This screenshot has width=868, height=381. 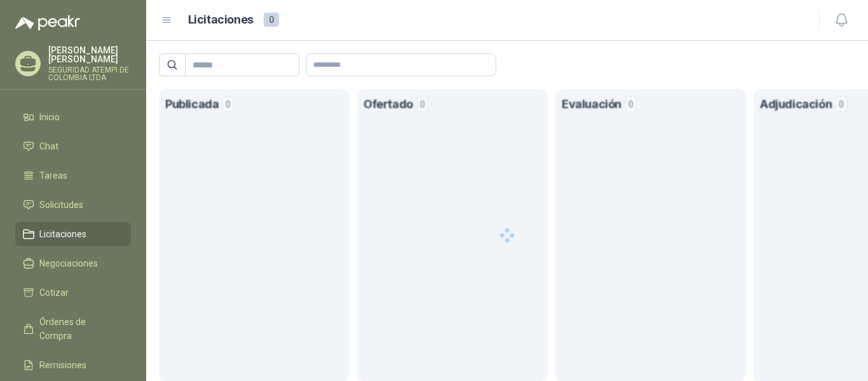 What do you see at coordinates (89, 74) in the screenshot?
I see `p: SEGURIDAD ATEMPI DE COLOMBIA LTDA` at bounding box center [89, 74].